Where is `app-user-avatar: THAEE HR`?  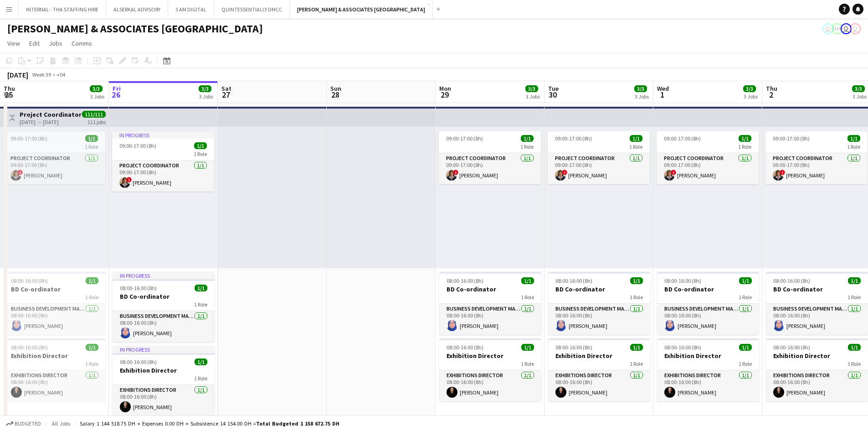
app-user-avatar: THAEE HR is located at coordinates (828, 28).